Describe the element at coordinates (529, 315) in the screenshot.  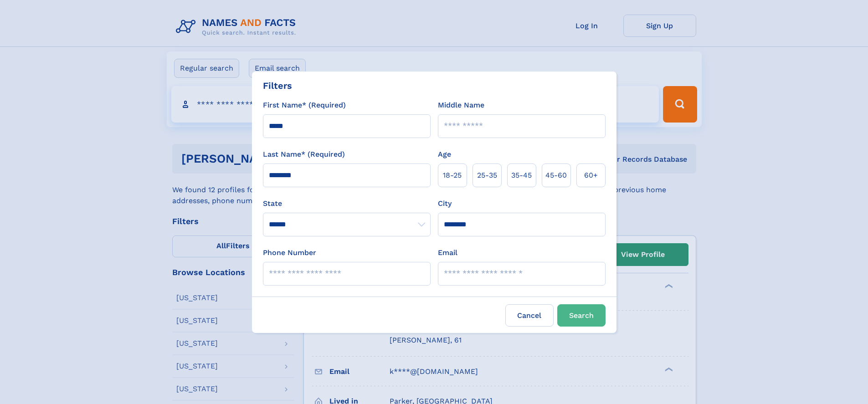
I see `label: Cancel` at that location.